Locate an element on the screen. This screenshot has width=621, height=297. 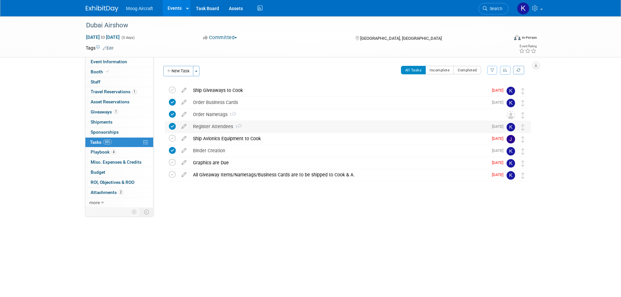
img: Unassigned is located at coordinates (511, 115).